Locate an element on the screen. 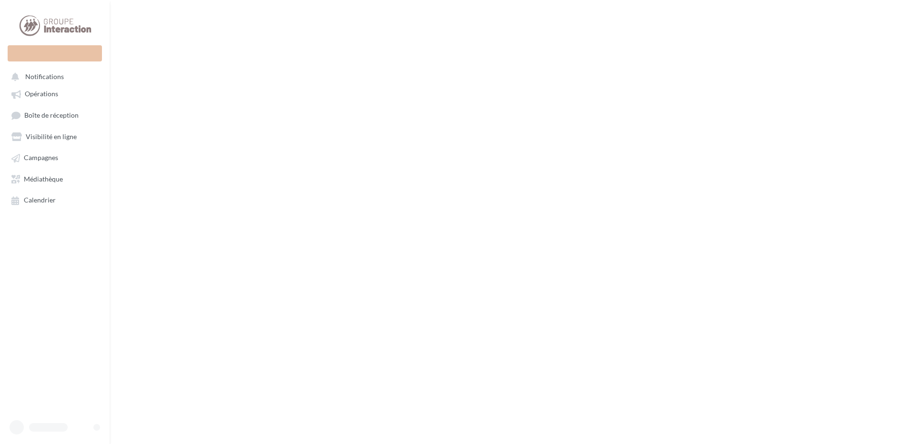 This screenshot has width=911, height=444. span: Boîte de réception is located at coordinates (51, 115).